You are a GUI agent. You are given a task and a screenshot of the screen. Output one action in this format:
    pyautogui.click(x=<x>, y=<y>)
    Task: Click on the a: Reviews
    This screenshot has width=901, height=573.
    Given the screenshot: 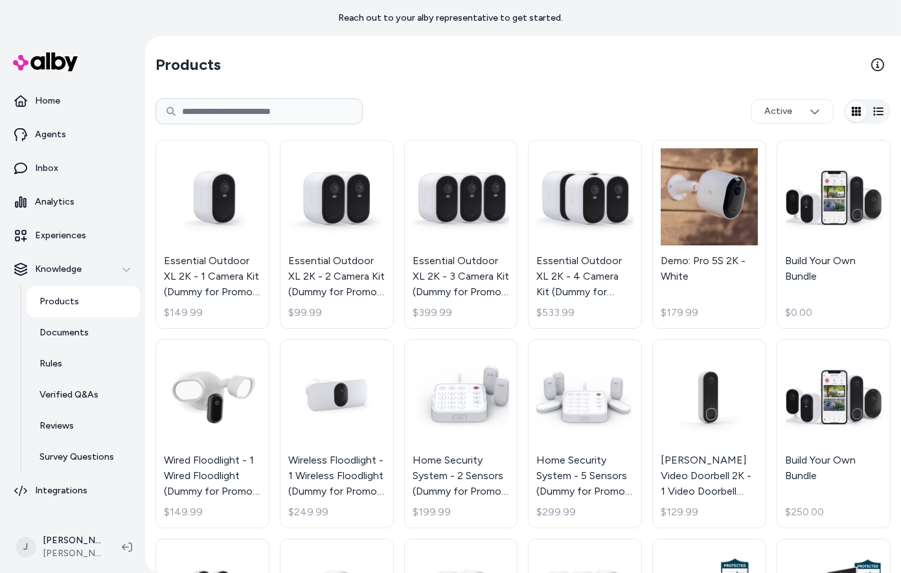 What is the action you would take?
    pyautogui.click(x=83, y=426)
    